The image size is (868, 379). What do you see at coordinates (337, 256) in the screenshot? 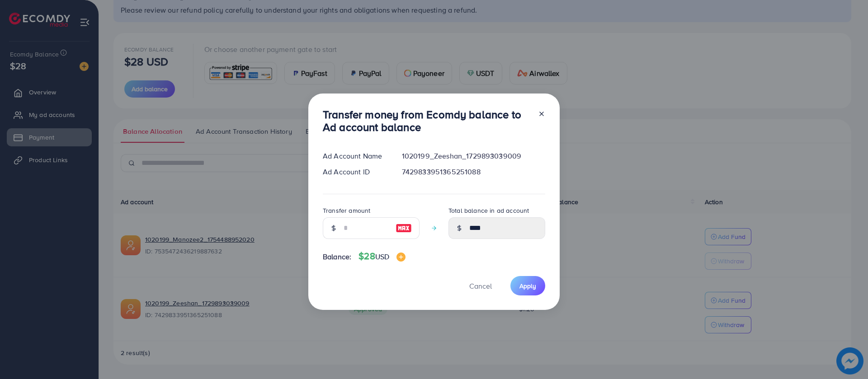
I see `span: Balance:` at bounding box center [337, 256].